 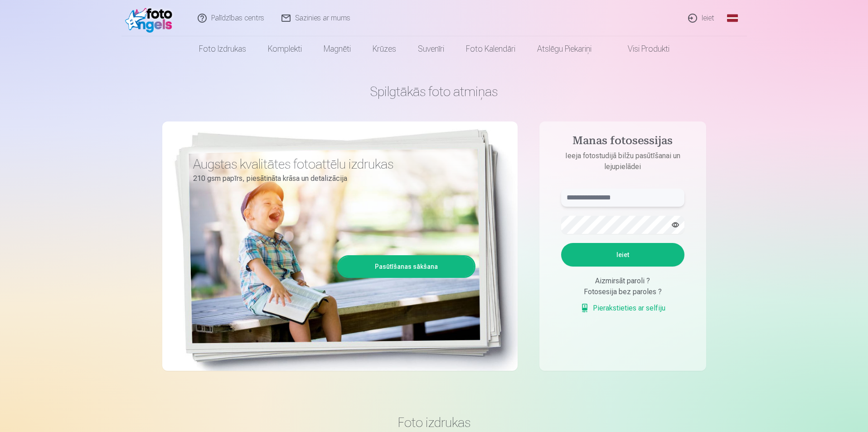 What do you see at coordinates (641, 49) in the screenshot?
I see `a: Visi produkti` at bounding box center [641, 49].